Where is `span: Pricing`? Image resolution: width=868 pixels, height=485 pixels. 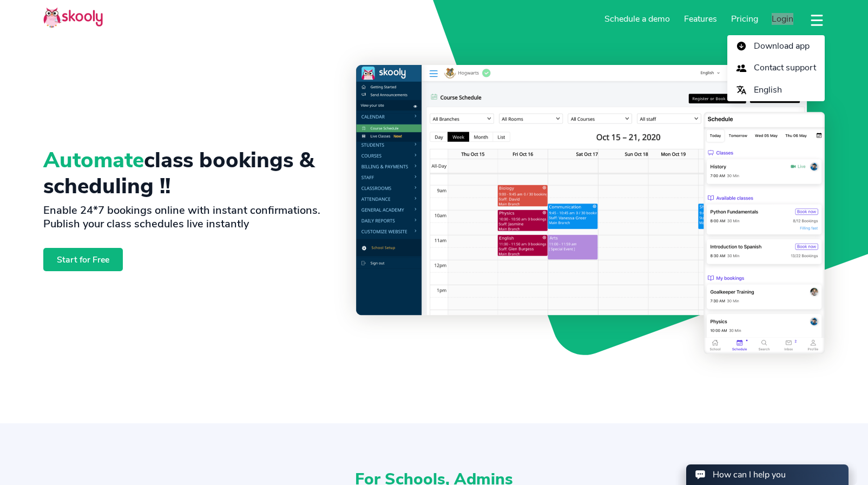 span: Pricing is located at coordinates (745, 19).